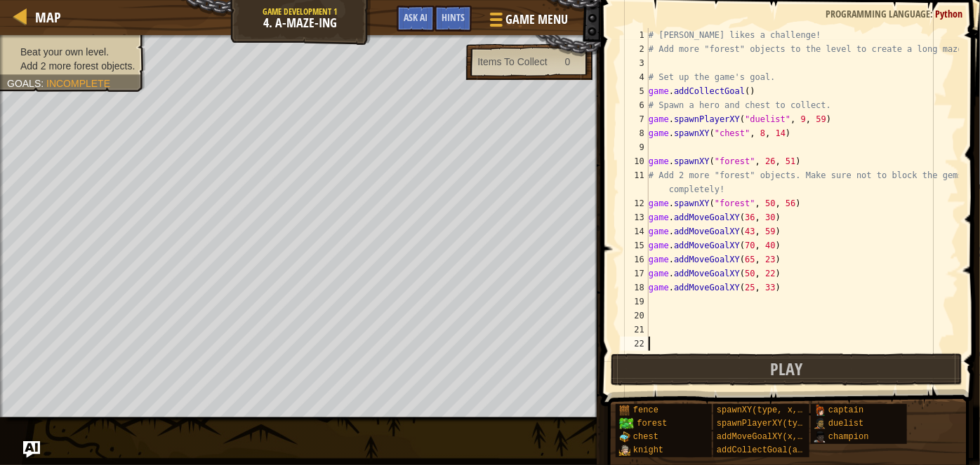  What do you see at coordinates (635, 35) in the screenshot?
I see `div: 1` at bounding box center [635, 35].